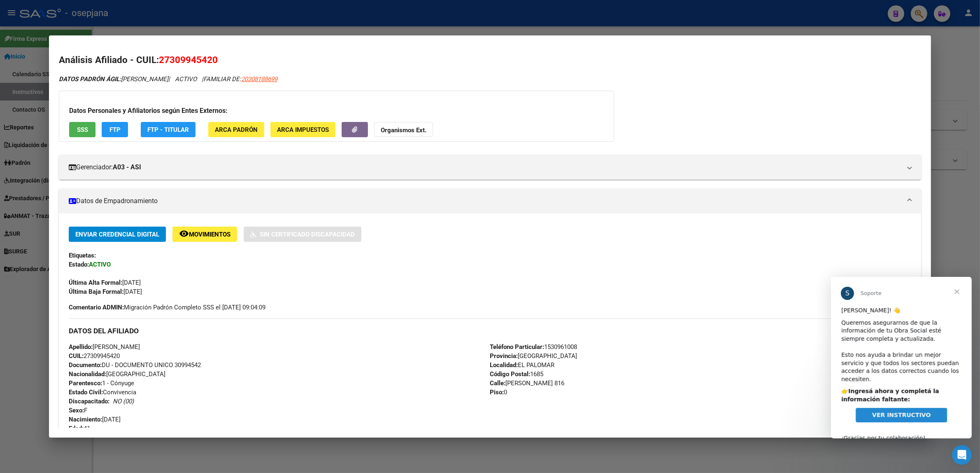 Image resolution: width=980 pixels, height=473 pixels. I want to click on mat-expansion-panel-header: Datos de Empadronamiento, so click(490, 201).